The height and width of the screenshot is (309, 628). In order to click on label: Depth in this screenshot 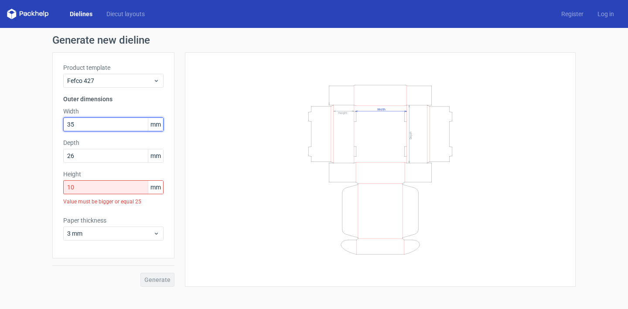, I will do `click(113, 143)`.